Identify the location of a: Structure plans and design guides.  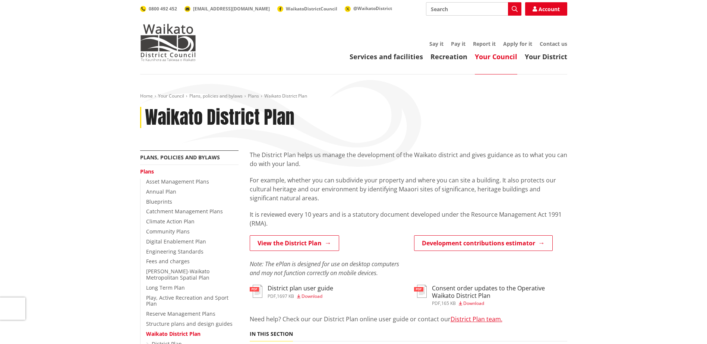
(189, 324).